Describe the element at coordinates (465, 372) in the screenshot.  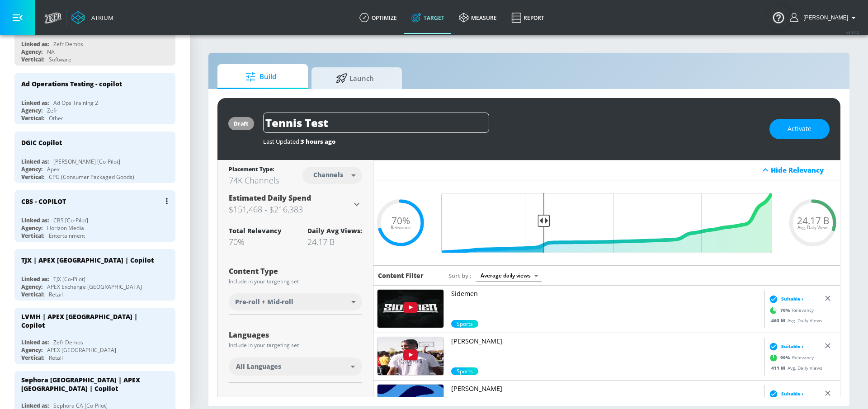
I see `div: 99.0%` at that location.